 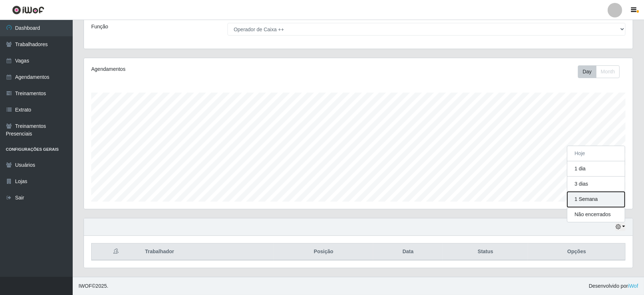 What do you see at coordinates (408, 252) in the screenshot?
I see `th: Data` at bounding box center [408, 252].